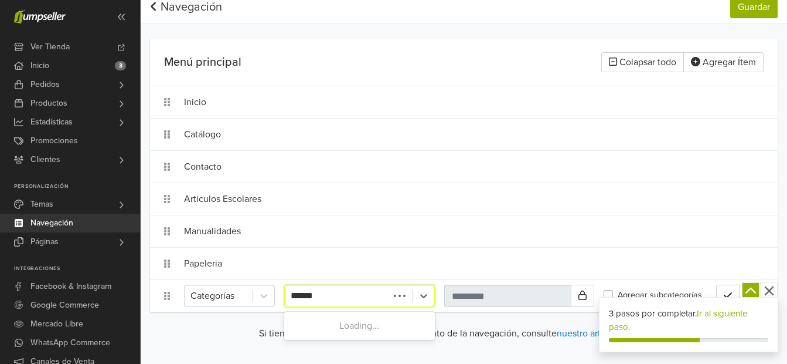 Image resolution: width=787 pixels, height=364 pixels. I want to click on span: 3, so click(120, 66).